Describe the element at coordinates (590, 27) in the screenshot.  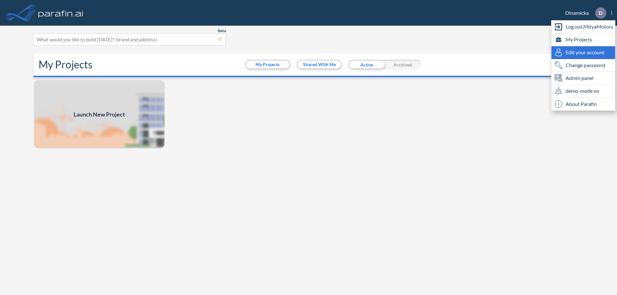
I see `span: Log out, MityaMotors` at that location.